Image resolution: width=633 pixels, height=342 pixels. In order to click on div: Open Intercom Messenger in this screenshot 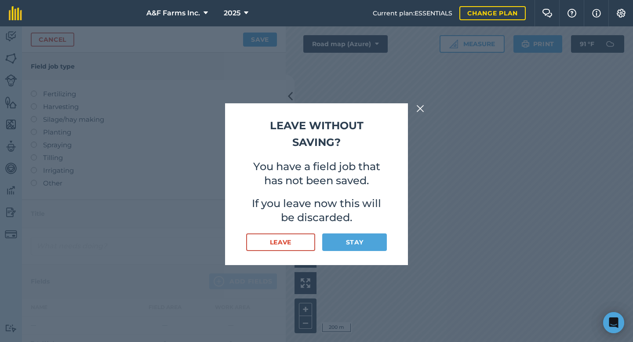, I will do `click(614, 323)`.